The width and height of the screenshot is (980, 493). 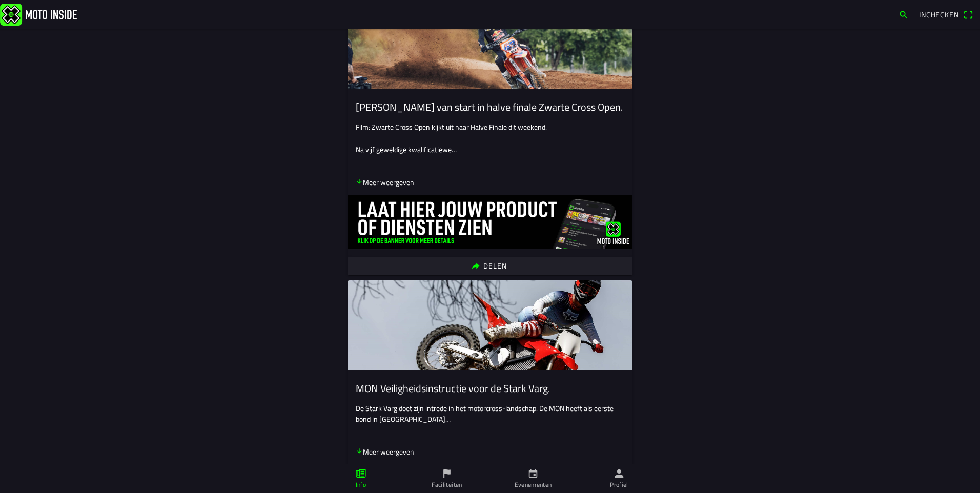 I want to click on p: Film: Zwarte Cross Open kijkt uit naar Halve Finale dit weekend., so click(x=490, y=127).